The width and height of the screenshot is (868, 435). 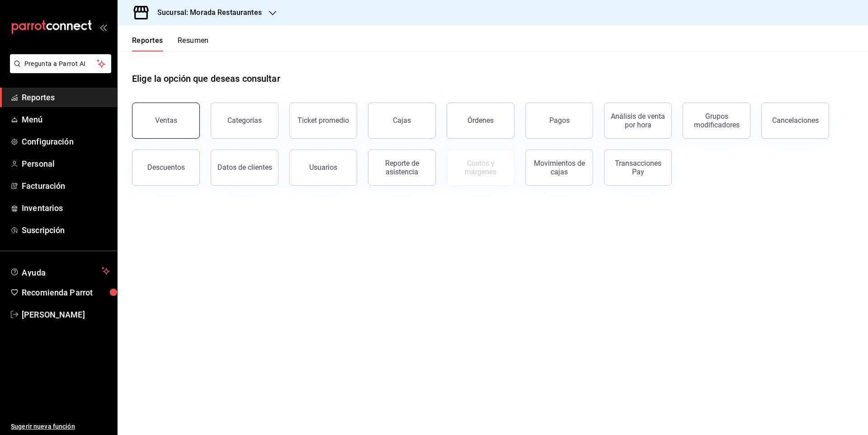 What do you see at coordinates (166, 121) in the screenshot?
I see `button: Ventas` at bounding box center [166, 121].